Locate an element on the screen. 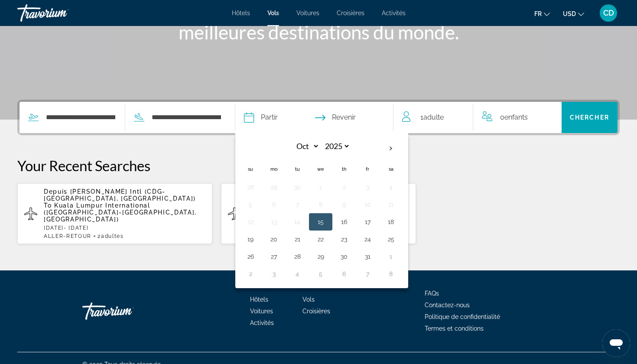 The height and width of the screenshot is (364, 637). span: Politique de confidentialité is located at coordinates (462, 316).